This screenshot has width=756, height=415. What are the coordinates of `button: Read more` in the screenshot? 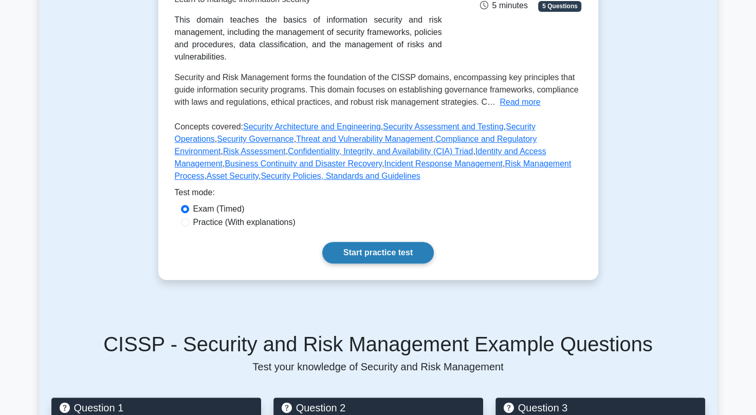 It's located at (520, 102).